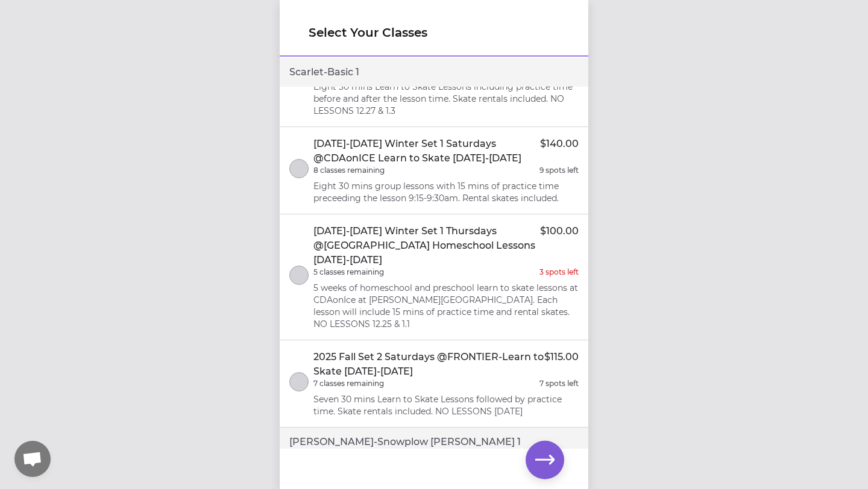 This screenshot has height=489, width=868. What do you see at coordinates (561, 364) in the screenshot?
I see `p: $115.00` at bounding box center [561, 364].